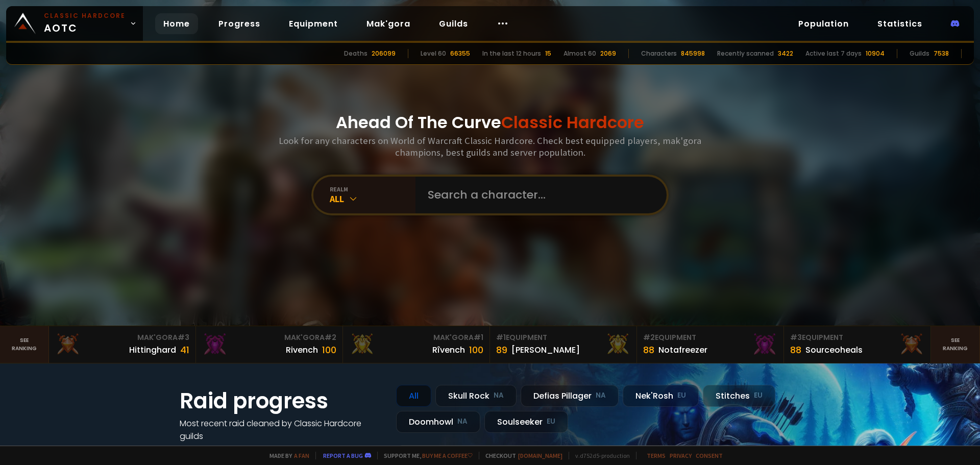  I want to click on div: 10904, so click(875, 53).